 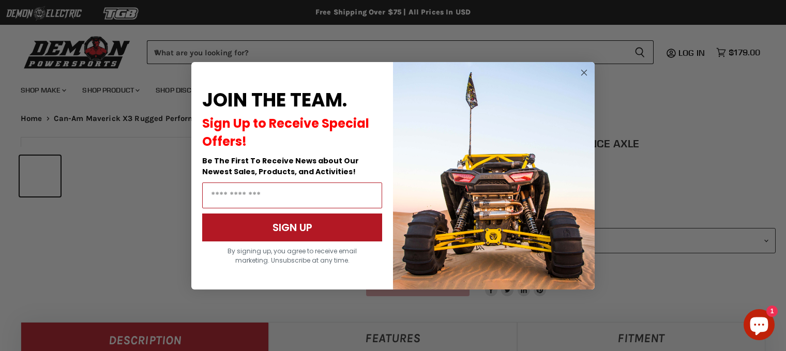 What do you see at coordinates (292, 227) in the screenshot?
I see `button: SIGN UP` at bounding box center [292, 227].